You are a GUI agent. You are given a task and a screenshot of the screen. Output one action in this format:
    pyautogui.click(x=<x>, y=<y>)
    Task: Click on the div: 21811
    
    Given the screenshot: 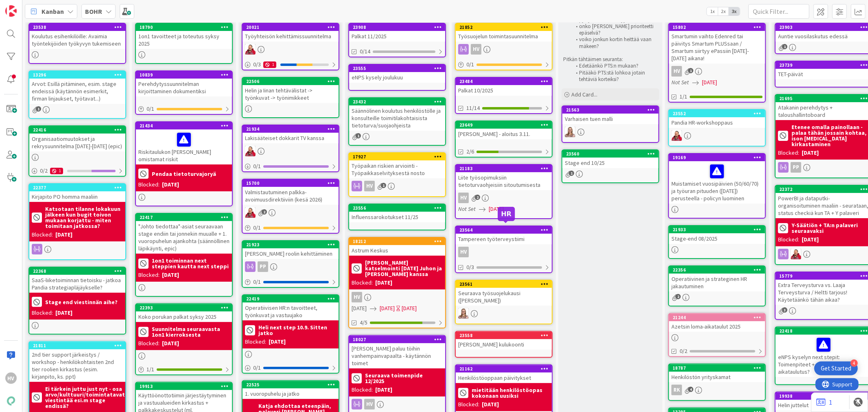 What is the action you would take?
    pyautogui.click(x=77, y=346)
    